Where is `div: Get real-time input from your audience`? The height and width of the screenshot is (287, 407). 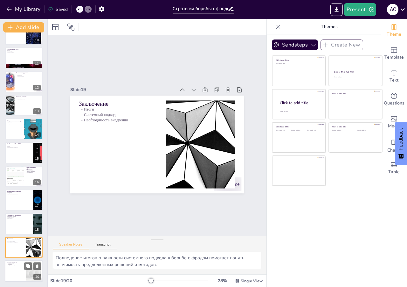
div: Get real-time input from your audience is located at coordinates (394, 99).